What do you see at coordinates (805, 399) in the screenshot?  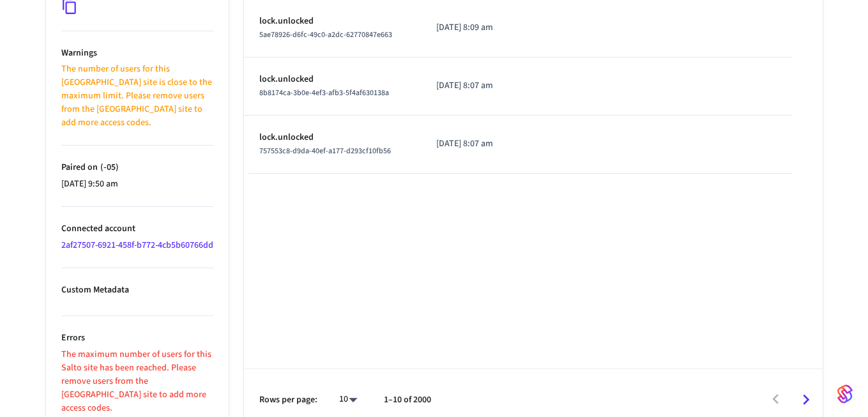 I see `button: Go to next page` at bounding box center [805, 399].